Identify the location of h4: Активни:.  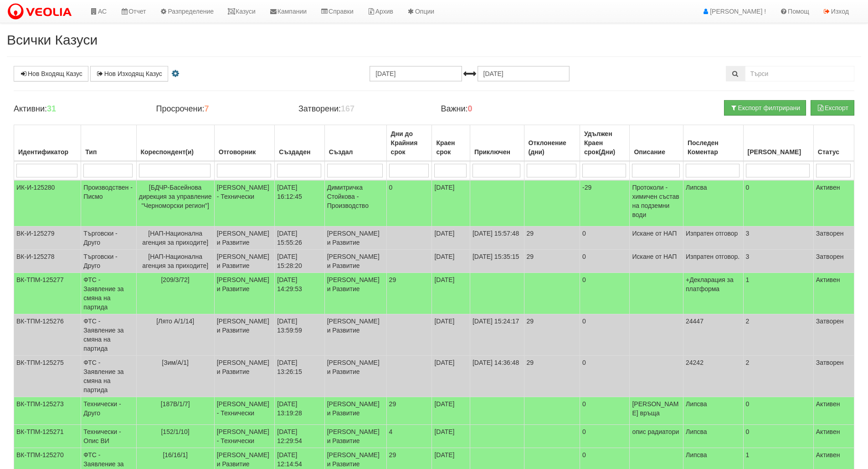
(78, 109).